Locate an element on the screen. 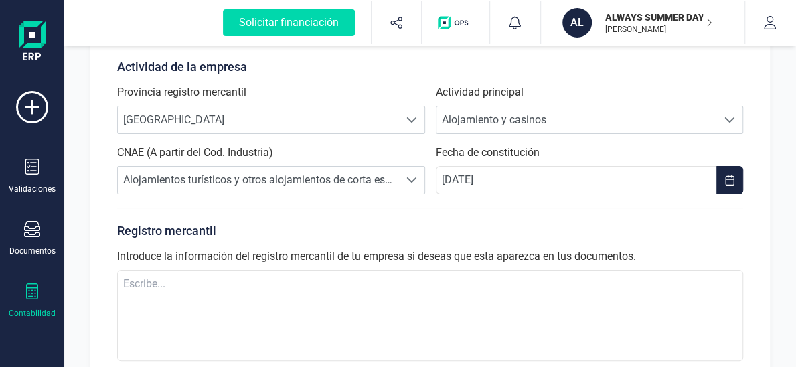 The width and height of the screenshot is (796, 367). input: dd/mm/aaaa is located at coordinates (576, 180).